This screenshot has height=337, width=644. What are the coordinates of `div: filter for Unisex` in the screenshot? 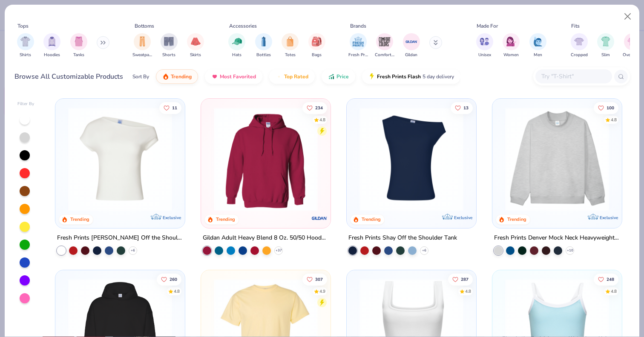 It's located at (485, 46).